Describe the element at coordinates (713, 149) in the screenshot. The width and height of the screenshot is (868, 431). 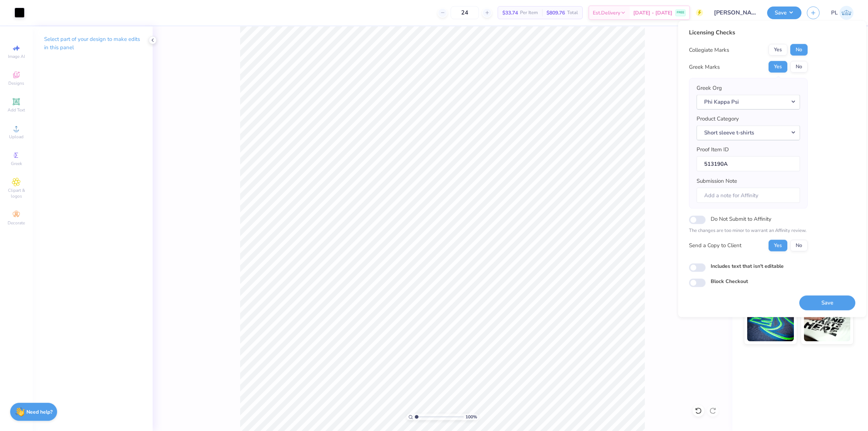
I see `label: Proof Item ID` at that location.